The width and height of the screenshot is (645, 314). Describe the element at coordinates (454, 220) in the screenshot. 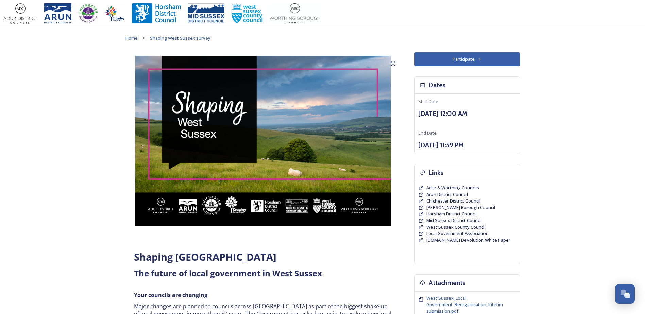

I see `span: Mid Sussex District Council` at that location.